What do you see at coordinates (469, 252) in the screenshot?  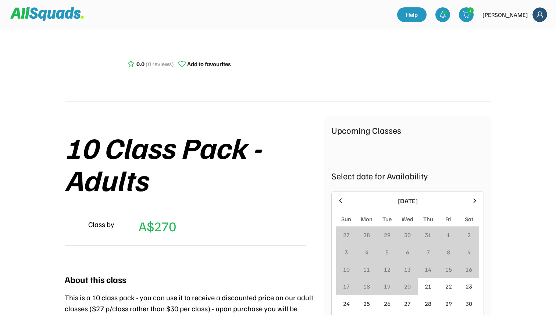 I see `div: 9` at bounding box center [469, 252].